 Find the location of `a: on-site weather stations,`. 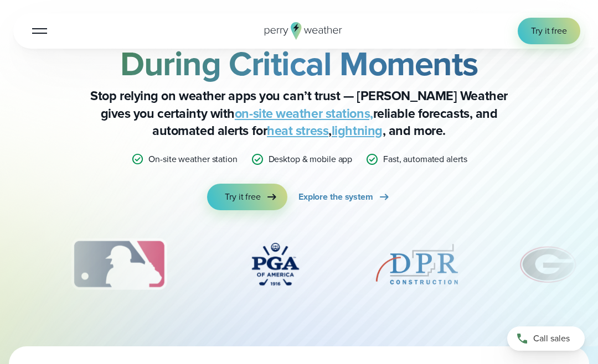

a: on-site weather stations, is located at coordinates (304, 113).